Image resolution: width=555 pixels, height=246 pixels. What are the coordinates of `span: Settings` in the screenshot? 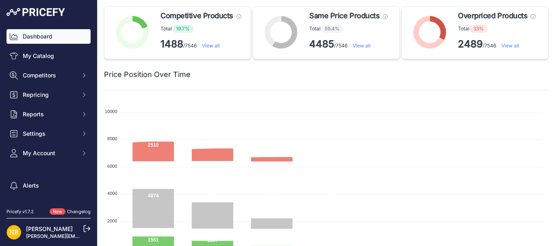 It's located at (49, 134).